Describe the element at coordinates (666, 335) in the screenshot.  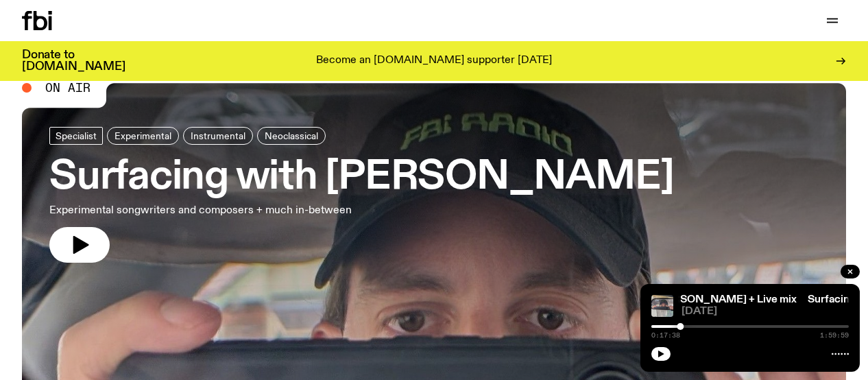
I see `span: 0:17:38` at that location.